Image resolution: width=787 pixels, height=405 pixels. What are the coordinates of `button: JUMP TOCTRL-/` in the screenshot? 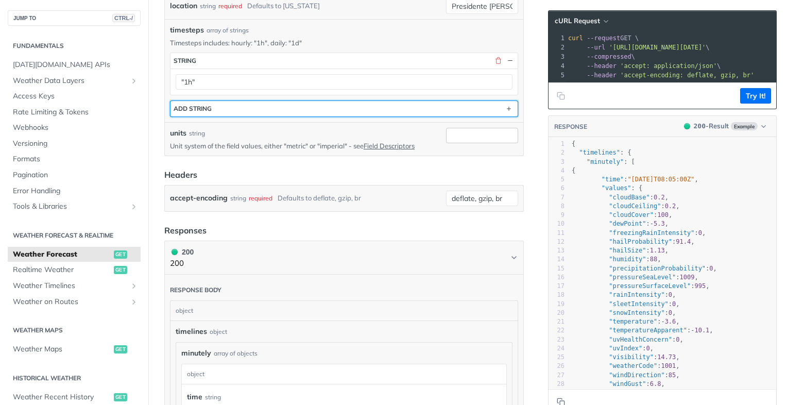 It's located at (74, 18).